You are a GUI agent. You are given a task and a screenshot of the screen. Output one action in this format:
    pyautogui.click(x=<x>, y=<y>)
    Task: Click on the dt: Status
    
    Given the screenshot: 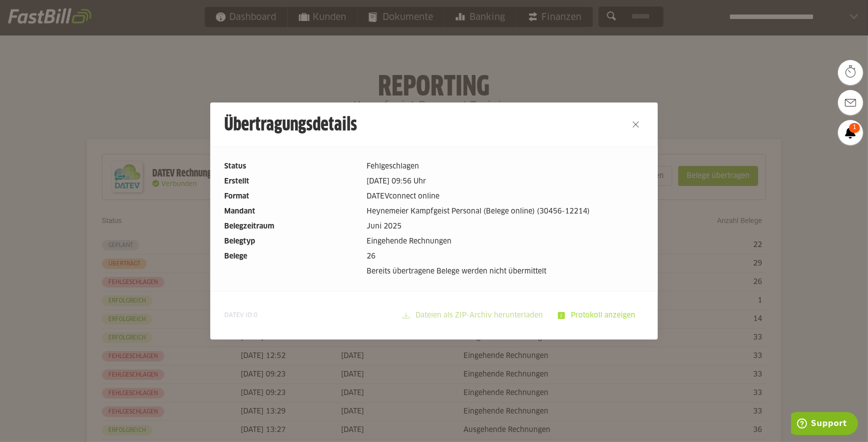 What is the action you would take?
    pyautogui.click(x=292, y=166)
    